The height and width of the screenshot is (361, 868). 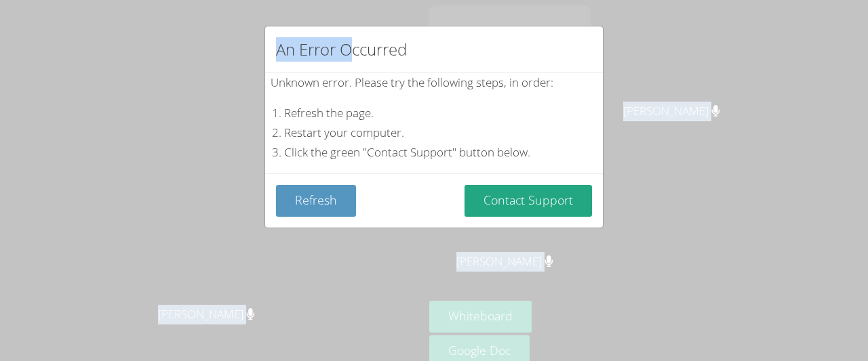 I want to click on li: Restart your computer., so click(x=441, y=133).